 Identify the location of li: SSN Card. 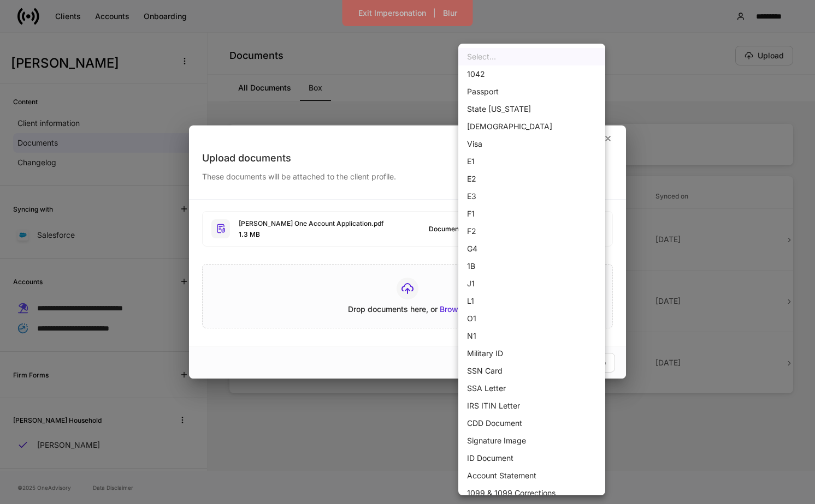
(532, 371).